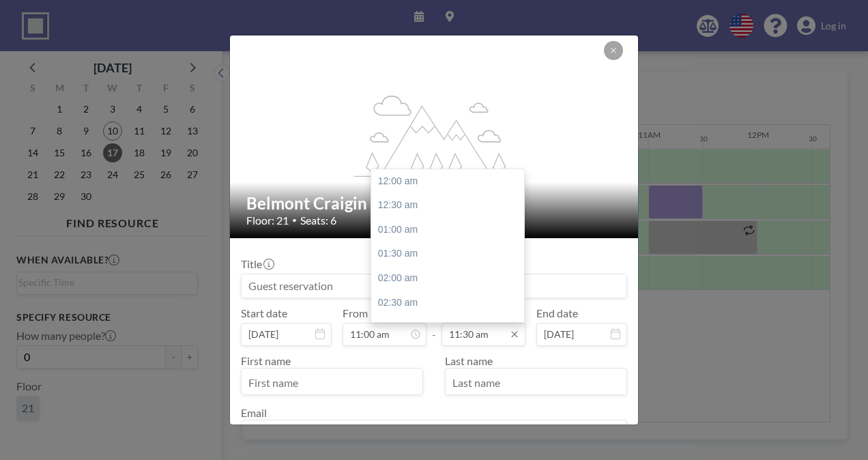 The width and height of the screenshot is (868, 460). Describe the element at coordinates (536, 383) in the screenshot. I see `input: Last name` at that location.